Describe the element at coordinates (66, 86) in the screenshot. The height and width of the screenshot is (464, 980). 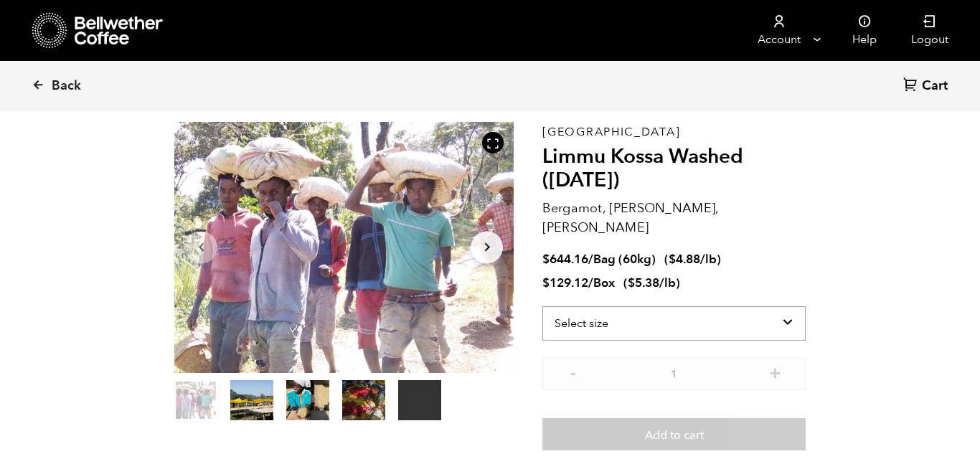
I see `span: Back` at that location.